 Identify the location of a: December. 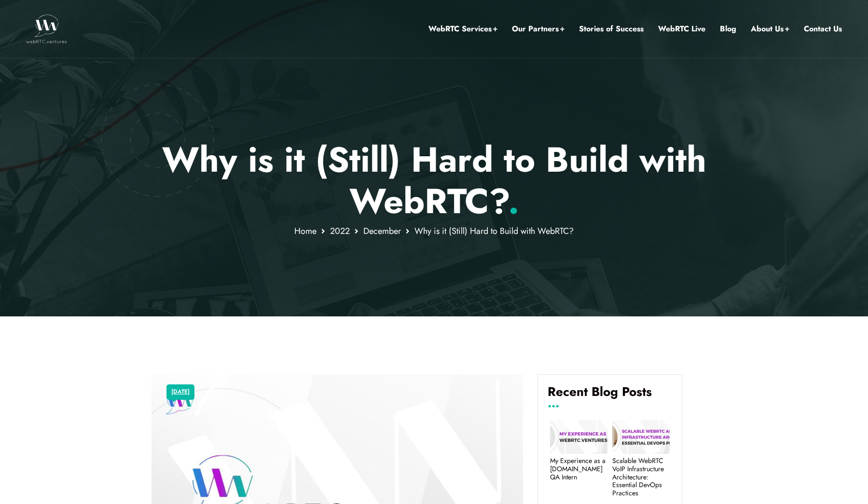
(382, 231).